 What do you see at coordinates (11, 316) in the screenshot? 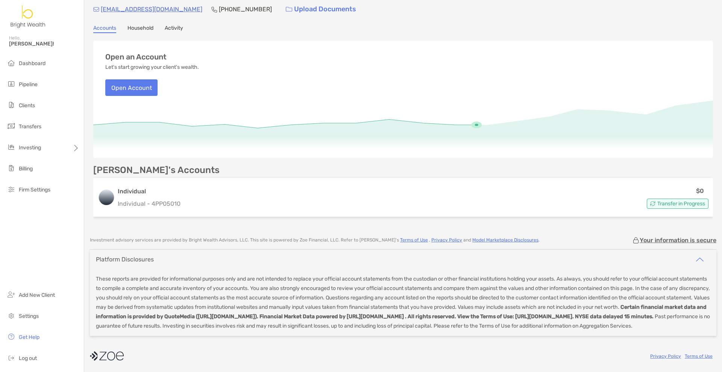
I see `img: settings icon` at bounding box center [11, 316].